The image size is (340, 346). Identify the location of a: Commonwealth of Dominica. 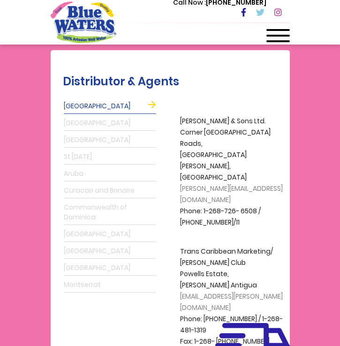
(110, 212).